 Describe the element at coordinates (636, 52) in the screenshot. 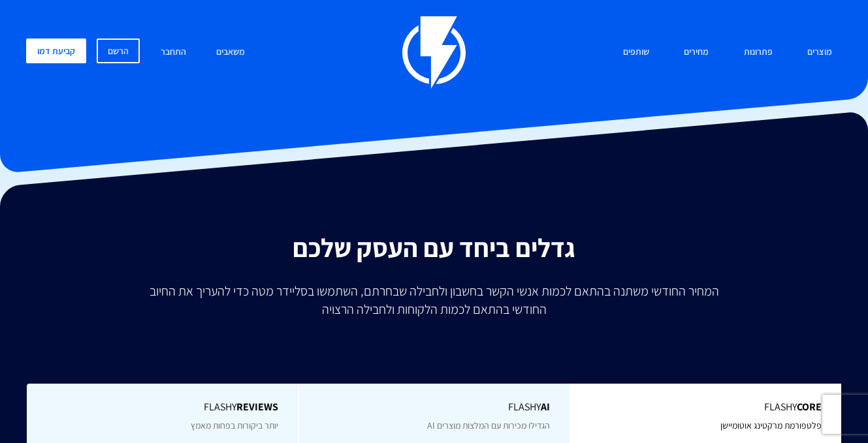

I see `a: שותפים` at that location.